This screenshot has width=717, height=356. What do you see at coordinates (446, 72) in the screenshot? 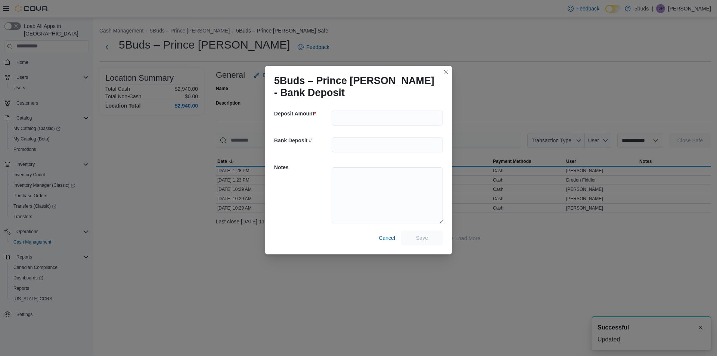
I see `button: Closes this modal window` at bounding box center [446, 72].